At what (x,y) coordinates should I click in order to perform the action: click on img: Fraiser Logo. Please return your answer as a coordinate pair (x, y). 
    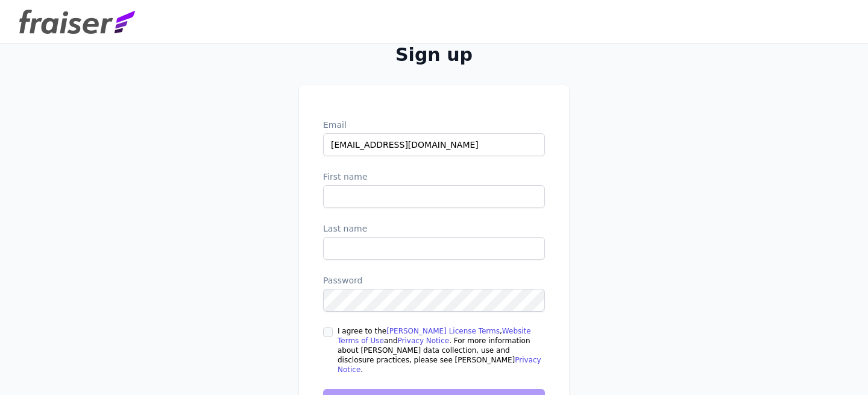
    Looking at the image, I should click on (77, 22).